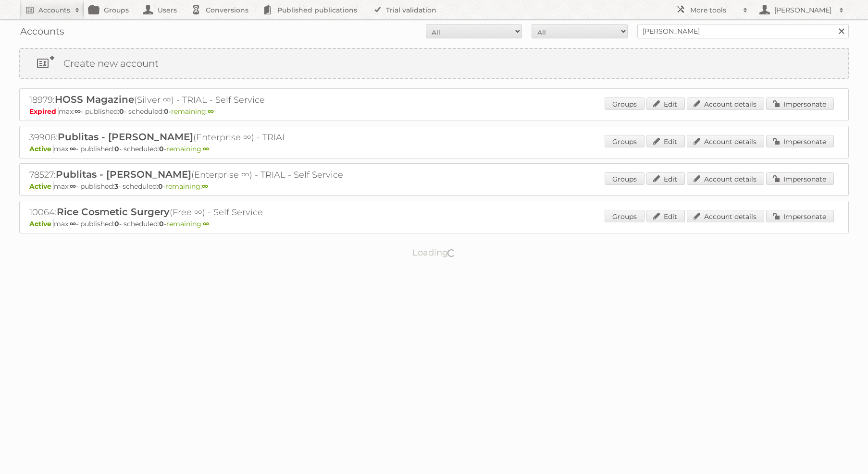  Describe the element at coordinates (714, 10) in the screenshot. I see `h2: More tools` at that location.